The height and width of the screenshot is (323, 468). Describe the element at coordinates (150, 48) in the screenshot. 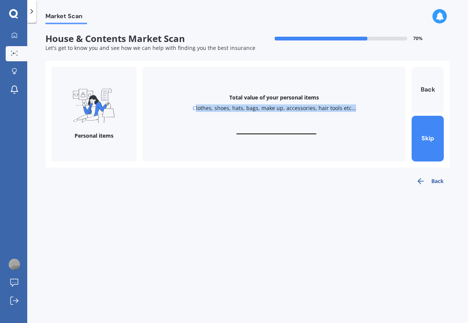

I see `span: Let's get to know you and see how we can help with finding you the best insurance` at that location.